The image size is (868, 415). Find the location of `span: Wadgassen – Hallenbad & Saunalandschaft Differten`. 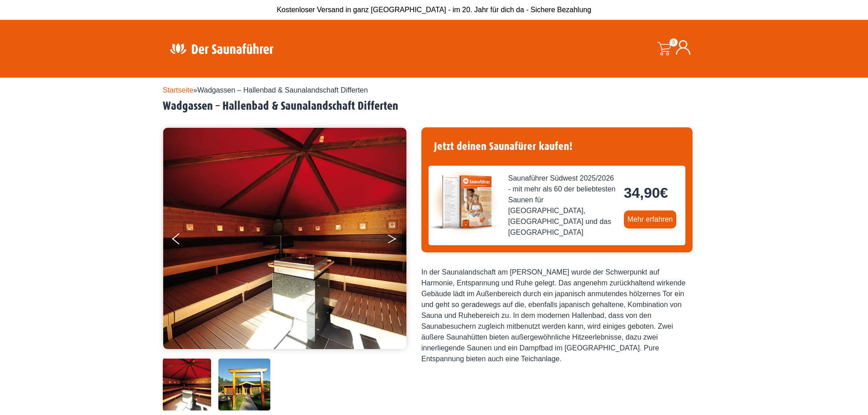

span: Wadgassen – Hallenbad & Saunalandschaft Differten is located at coordinates (282, 90).